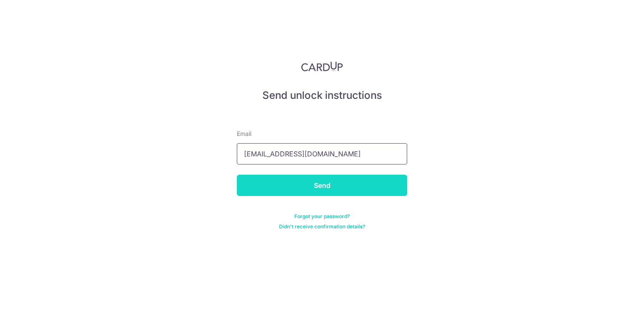 The width and height of the screenshot is (644, 320). What do you see at coordinates (322, 154) in the screenshot?
I see `input: Enter your Email` at bounding box center [322, 154].